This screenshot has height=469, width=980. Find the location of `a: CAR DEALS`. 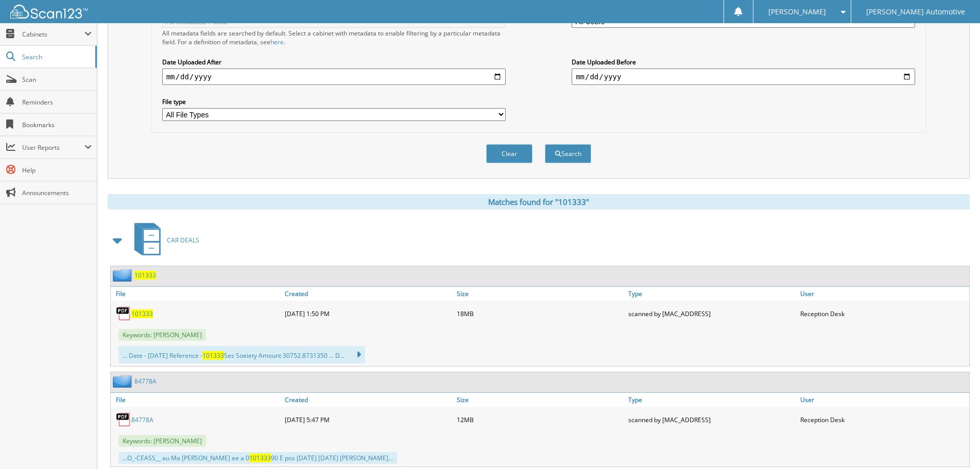

a: CAR DEALS is located at coordinates (164, 240).